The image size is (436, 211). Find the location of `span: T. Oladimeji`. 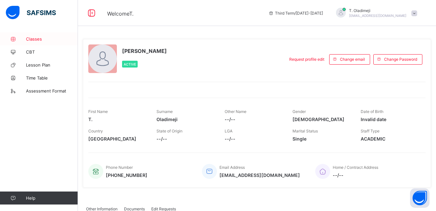

span: T. Oladimeji is located at coordinates (378, 10).